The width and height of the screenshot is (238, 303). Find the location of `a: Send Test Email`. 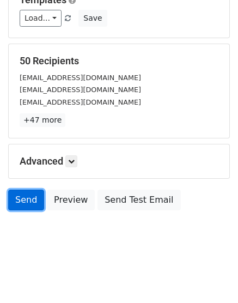

a: Send Test Email is located at coordinates (139, 200).